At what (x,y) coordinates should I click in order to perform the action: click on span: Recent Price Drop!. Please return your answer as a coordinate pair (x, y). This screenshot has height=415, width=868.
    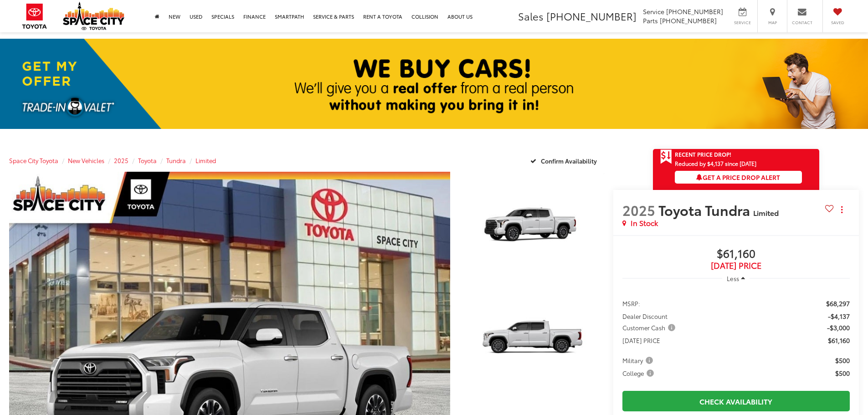
    Looking at the image, I should click on (703, 154).